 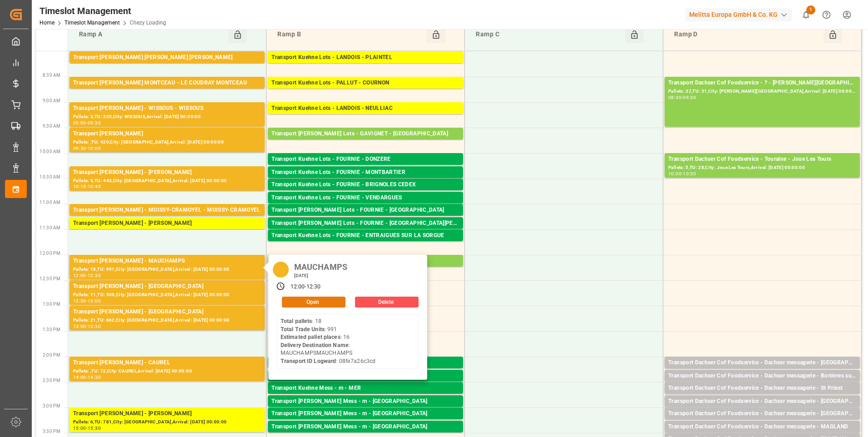 I want to click on button: show 1 new notifications, so click(x=805, y=15).